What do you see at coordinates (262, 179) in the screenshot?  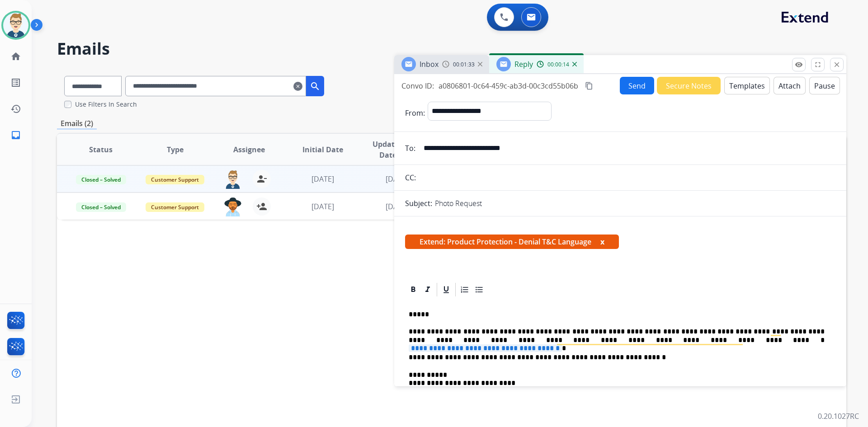 I see `mat-icon: person_remove` at bounding box center [262, 179].